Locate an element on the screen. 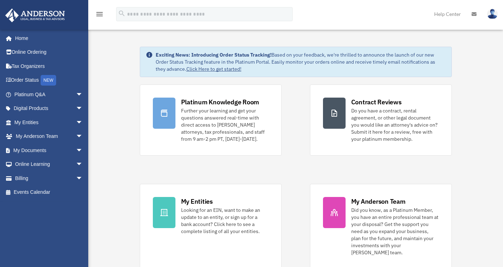 The image size is (503, 267). div: NEW is located at coordinates (48, 80).